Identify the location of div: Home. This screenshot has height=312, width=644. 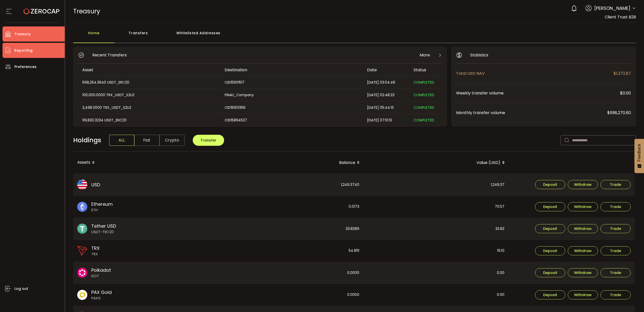
(94, 36).